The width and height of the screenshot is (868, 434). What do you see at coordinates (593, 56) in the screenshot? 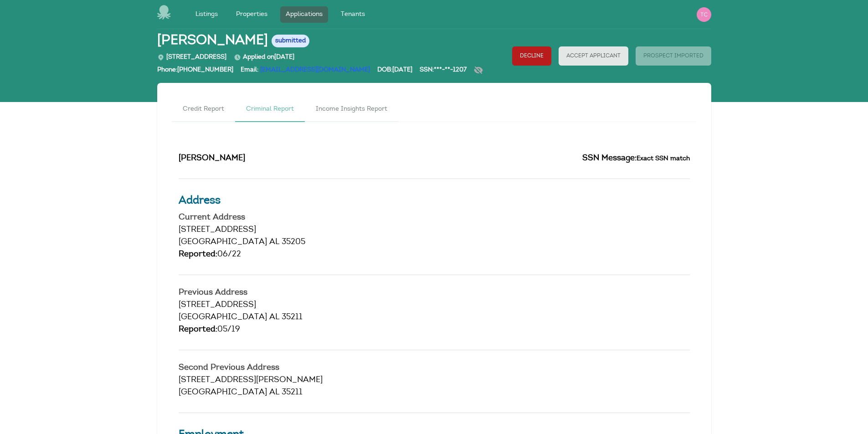
I see `button: Accept Applicant` at bounding box center [593, 56].